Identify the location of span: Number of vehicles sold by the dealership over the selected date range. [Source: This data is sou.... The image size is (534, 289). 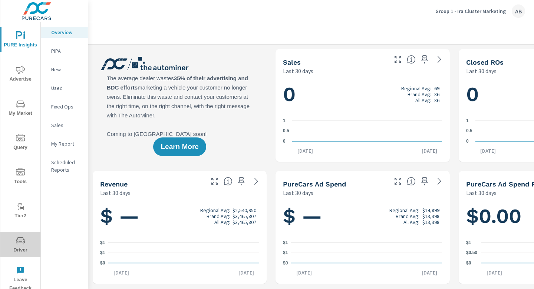
(412, 59).